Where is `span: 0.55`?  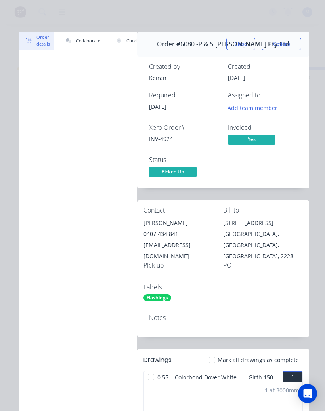
span: 0.55 is located at coordinates (163, 377).